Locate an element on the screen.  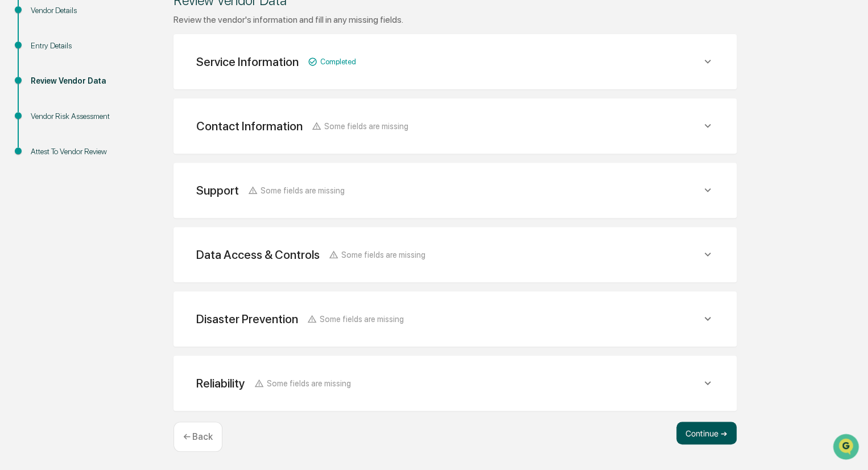
span: Data Lookup is located at coordinates (47, 171).